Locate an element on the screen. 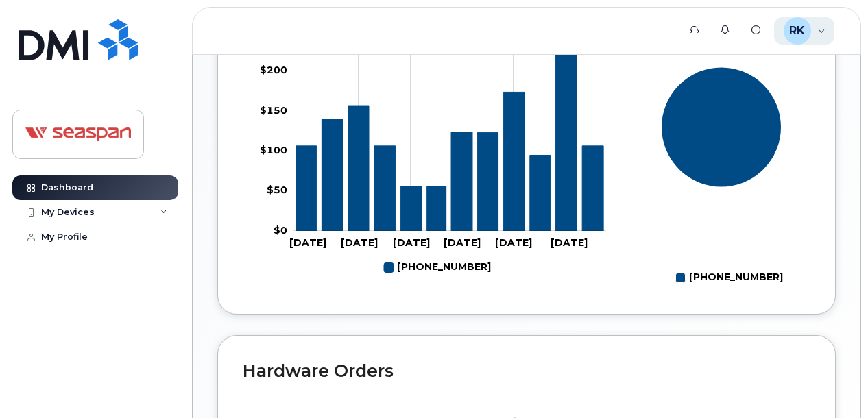  tspan: $0 is located at coordinates (280, 230).